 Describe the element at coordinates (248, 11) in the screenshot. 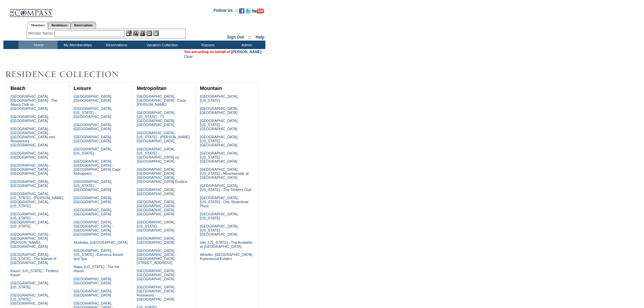

I see `img: Follow us on Twitter` at that location.